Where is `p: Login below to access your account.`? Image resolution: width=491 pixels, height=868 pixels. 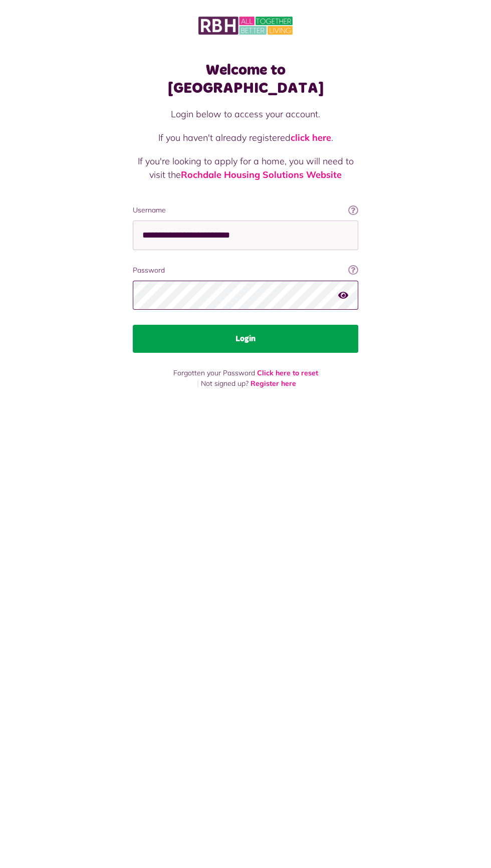 p: Login below to access your account. is located at coordinates (246, 114).